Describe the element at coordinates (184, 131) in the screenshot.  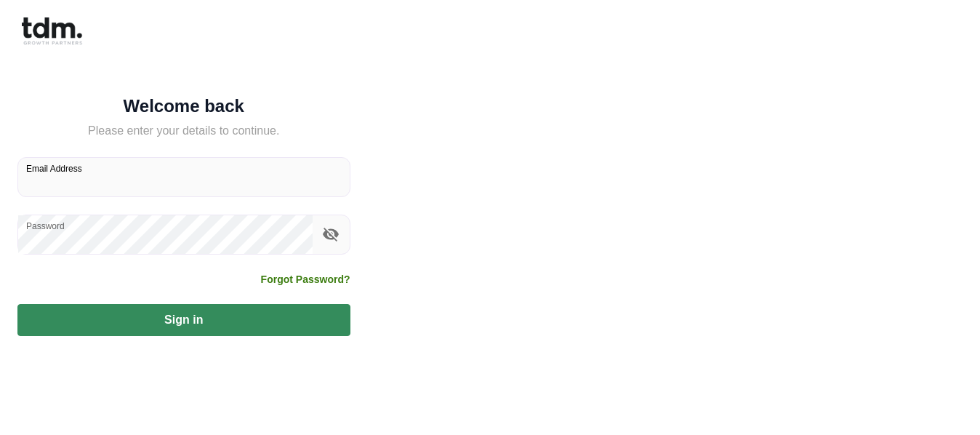
I see `h5: Please enter your details to continue.` at that location.